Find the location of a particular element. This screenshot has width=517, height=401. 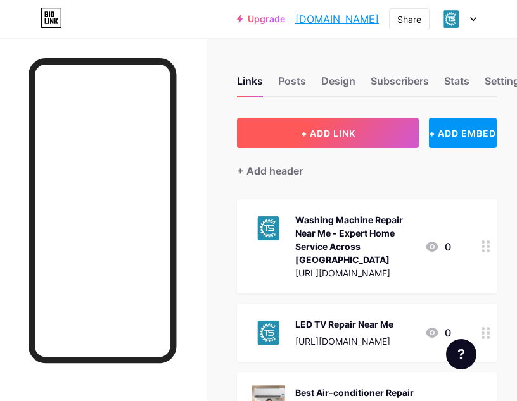

img: Washing Machine Repair Near Me - Expert Home Service Across Nepal is located at coordinates (268, 229).